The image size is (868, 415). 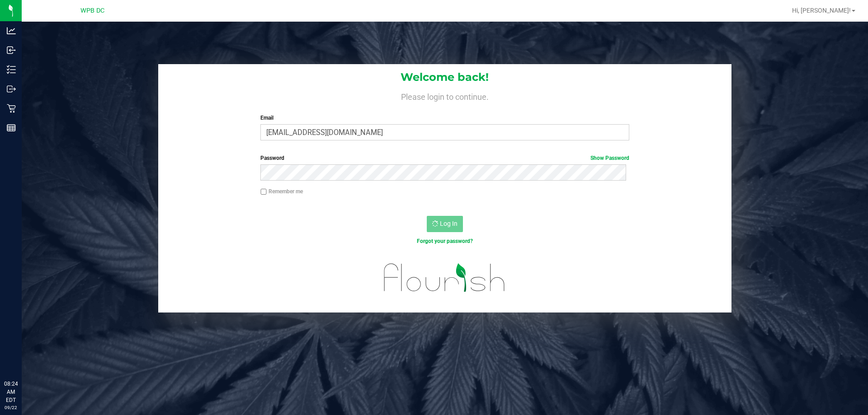 What do you see at coordinates (445, 77) in the screenshot?
I see `h1: Welcome back!` at bounding box center [445, 77].